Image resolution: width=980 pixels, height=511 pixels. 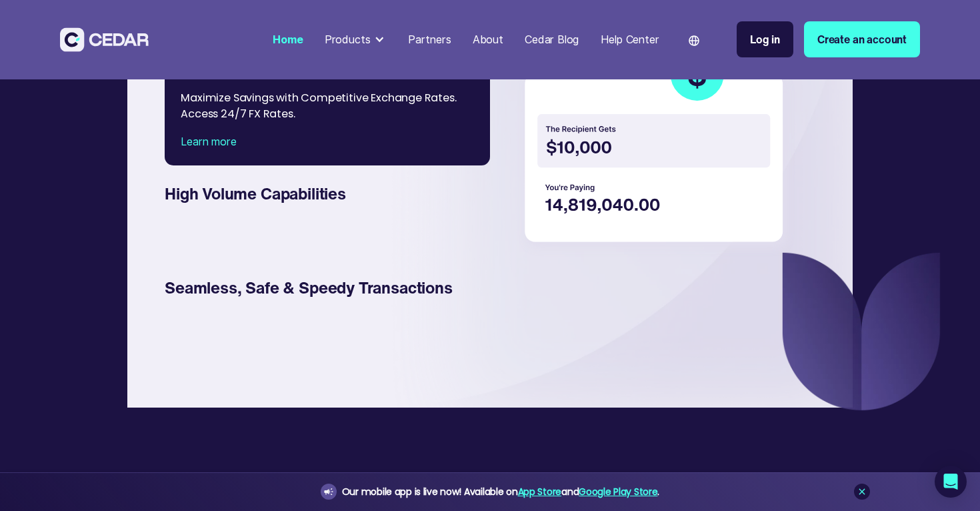 I want to click on div: Seamless, Safe & Speedy Transactions, so click(x=319, y=288).